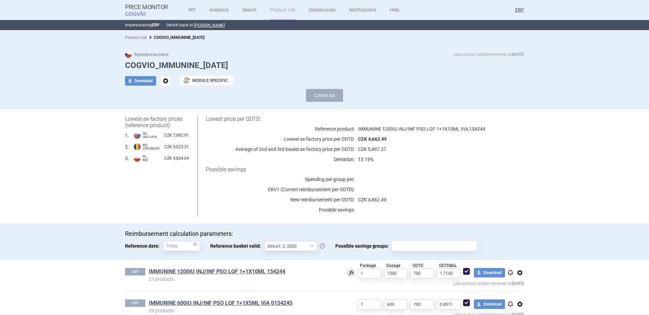 This screenshot has height=315, width=649. What do you see at coordinates (368, 265) in the screenshot?
I see `span: Package` at bounding box center [368, 265].